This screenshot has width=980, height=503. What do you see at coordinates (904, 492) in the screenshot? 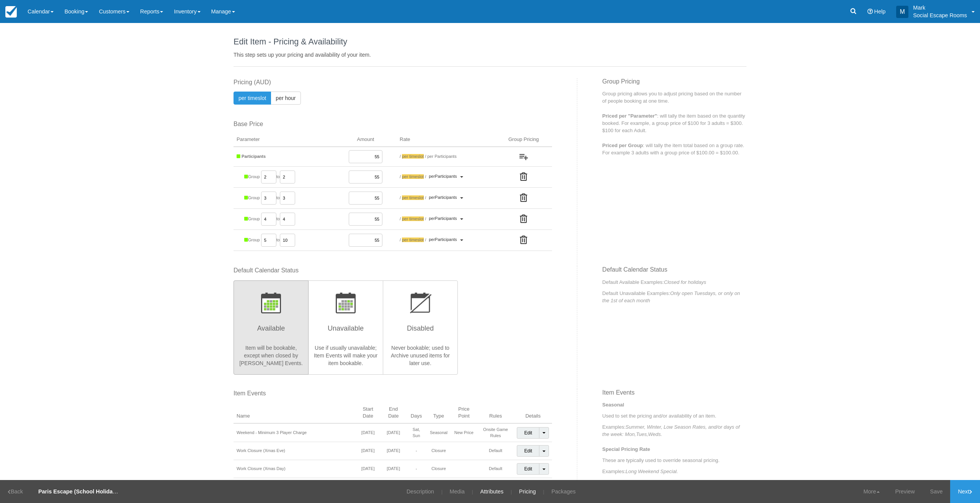
I see `a: Preview` at bounding box center [904, 492].